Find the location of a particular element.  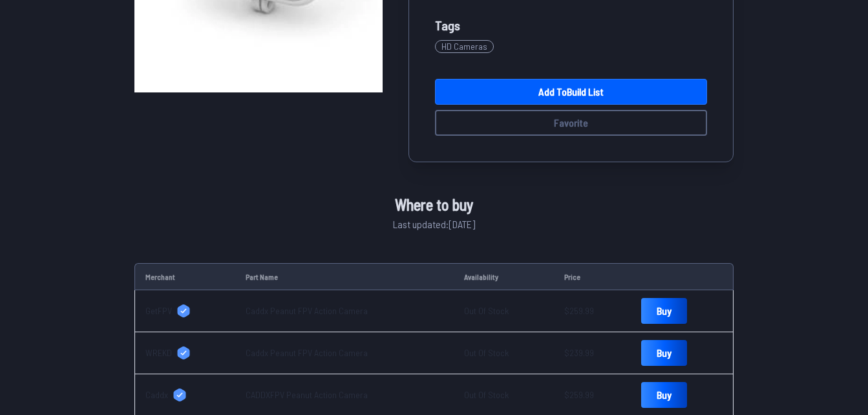

a: CADDXFPV Peanut Action Camera is located at coordinates (307, 395).